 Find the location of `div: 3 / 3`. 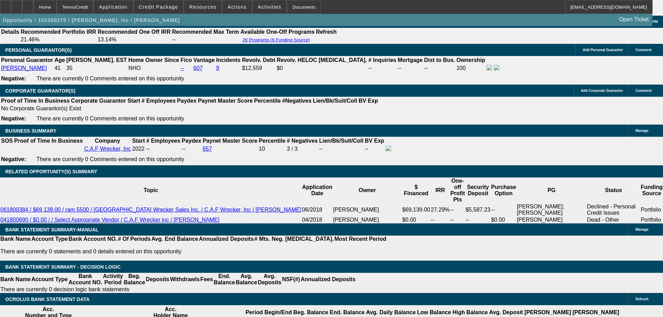

div: 3 / 3 is located at coordinates (302, 149).